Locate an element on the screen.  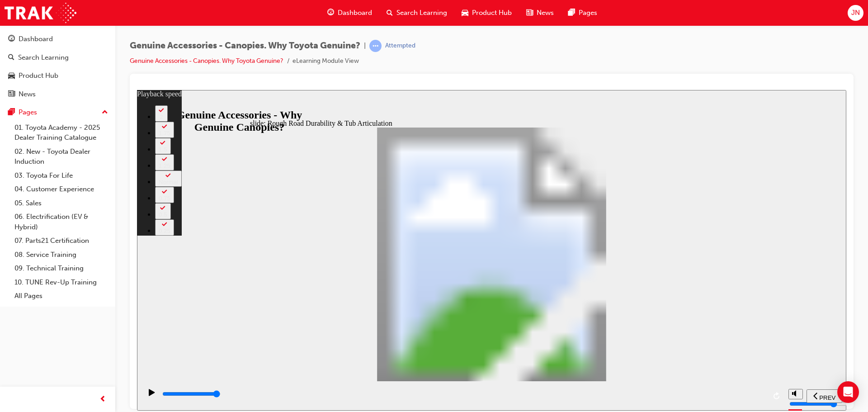
button: play/pause is located at coordinates (12, 306).